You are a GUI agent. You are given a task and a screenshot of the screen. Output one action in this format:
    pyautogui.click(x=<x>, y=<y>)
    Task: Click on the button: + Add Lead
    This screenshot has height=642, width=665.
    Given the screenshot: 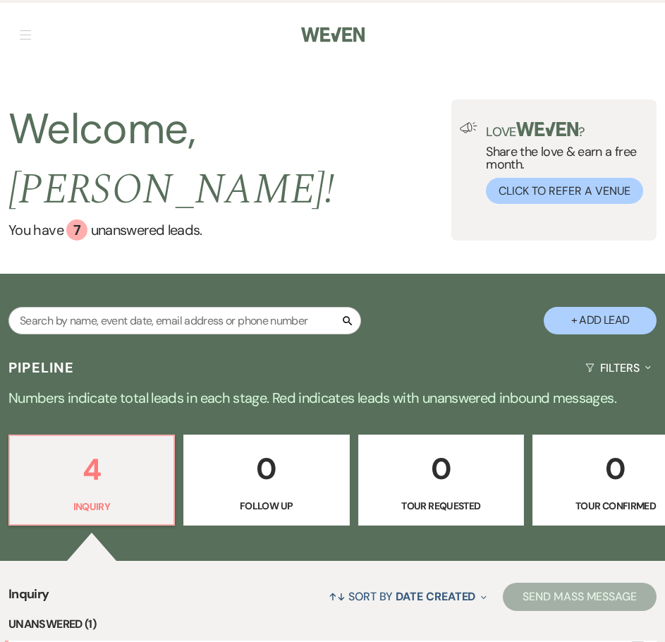 What is the action you would take?
    pyautogui.click(x=600, y=320)
    